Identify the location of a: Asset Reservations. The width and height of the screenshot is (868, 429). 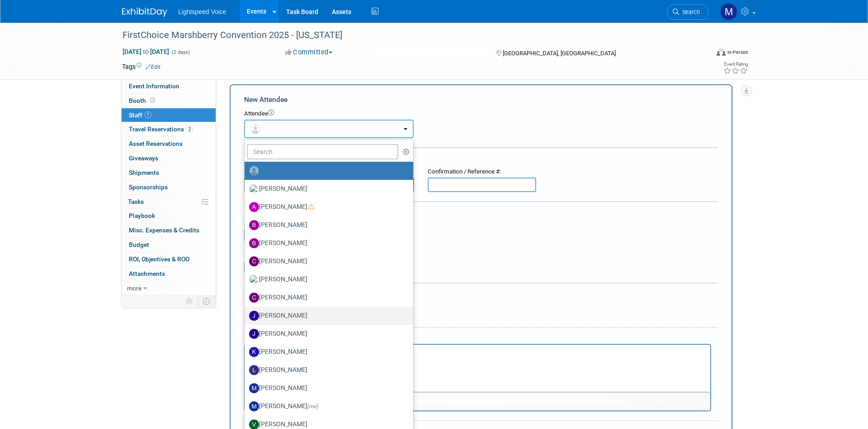
(169, 144).